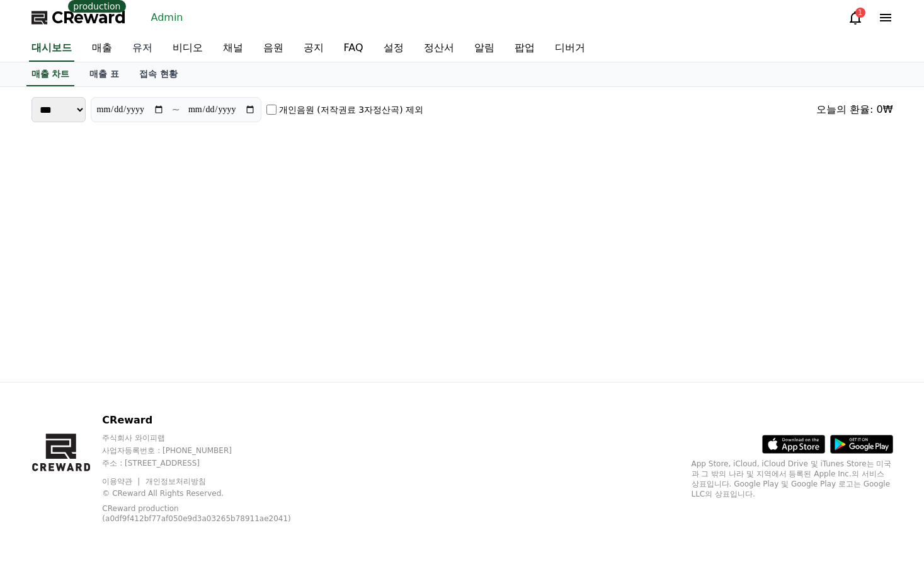  What do you see at coordinates (484, 48) in the screenshot?
I see `a: 알림` at bounding box center [484, 48].